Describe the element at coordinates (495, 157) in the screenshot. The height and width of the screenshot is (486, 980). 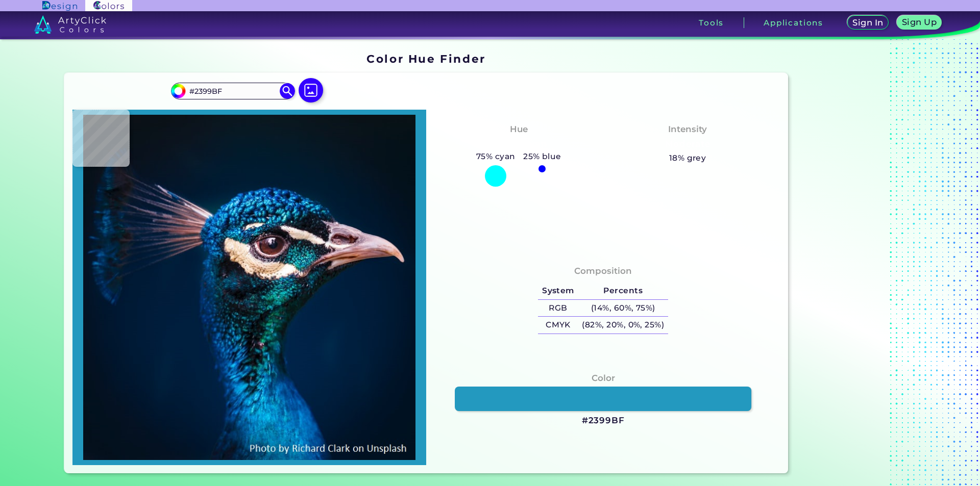
I see `h5: 75% cyan` at that location.